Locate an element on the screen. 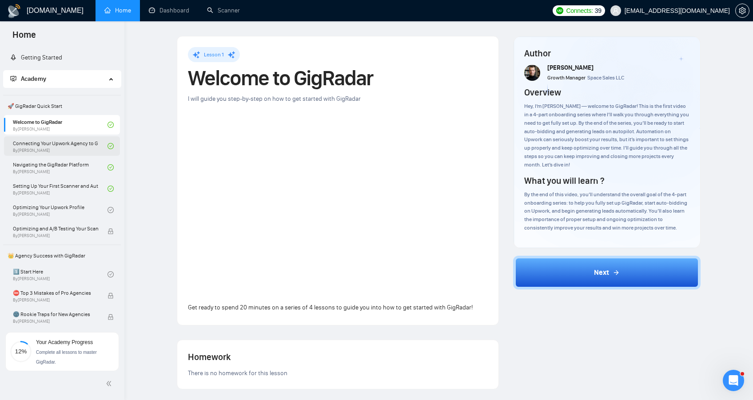 The image size is (753, 400). span: fund-projection-screen is located at coordinates (13, 79).